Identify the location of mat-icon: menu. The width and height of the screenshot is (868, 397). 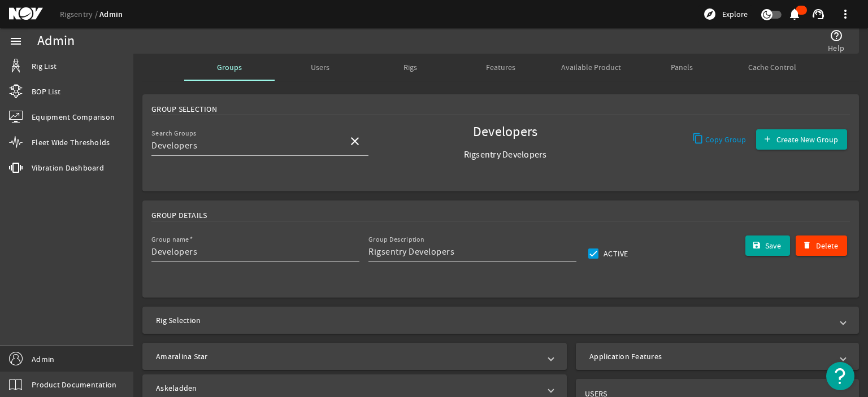
(16, 41).